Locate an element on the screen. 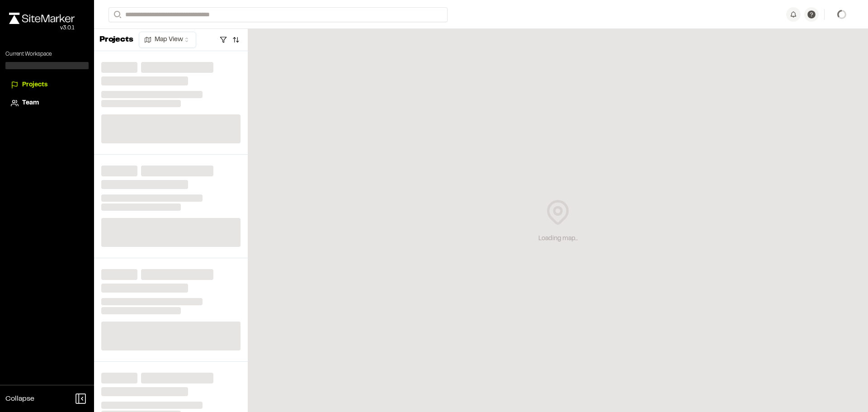  button: Search is located at coordinates (116, 14).